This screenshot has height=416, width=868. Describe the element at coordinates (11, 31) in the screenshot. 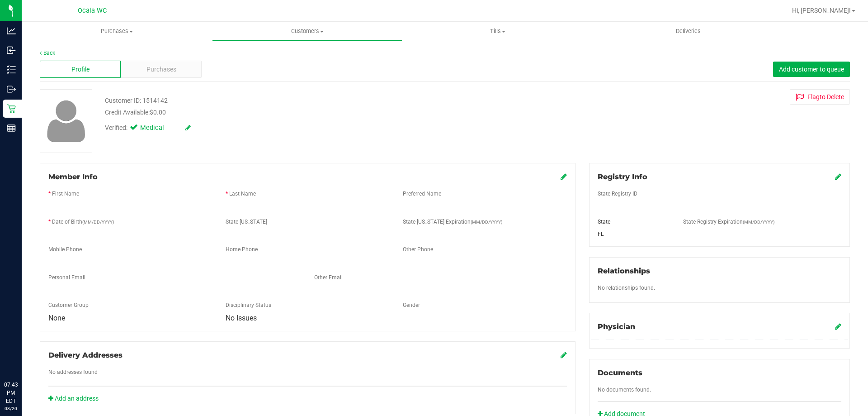

I see `inline-svg: Analytics` at that location.